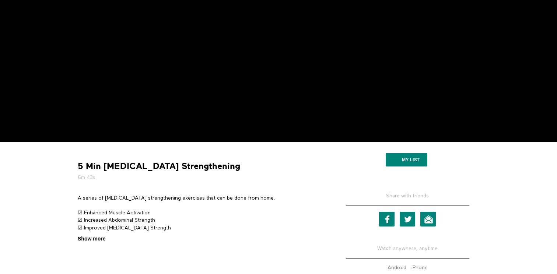  I want to click on h5: 6m 43s, so click(201, 178).